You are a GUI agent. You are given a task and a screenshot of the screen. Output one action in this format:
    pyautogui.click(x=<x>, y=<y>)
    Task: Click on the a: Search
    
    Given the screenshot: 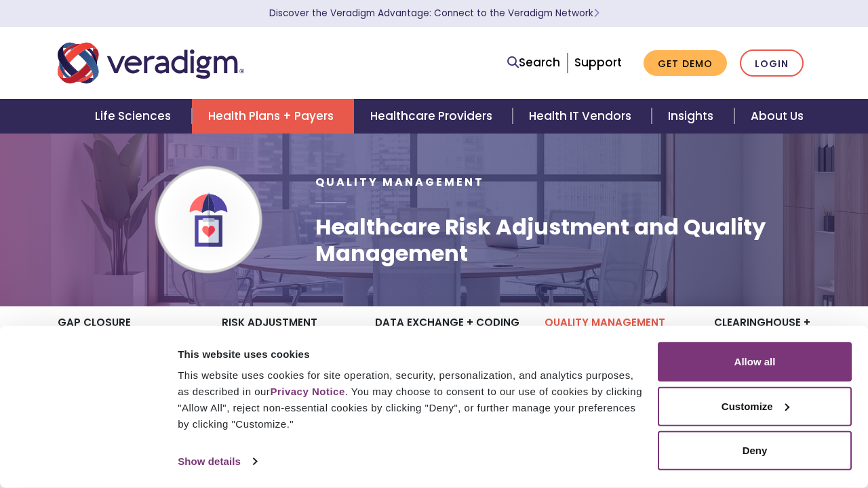 What is the action you would take?
    pyautogui.click(x=534, y=63)
    